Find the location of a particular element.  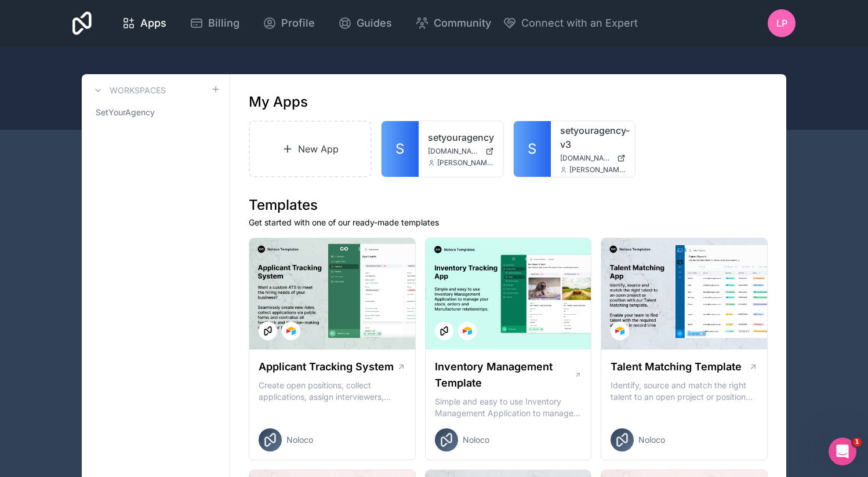

a: Community is located at coordinates (453, 23).